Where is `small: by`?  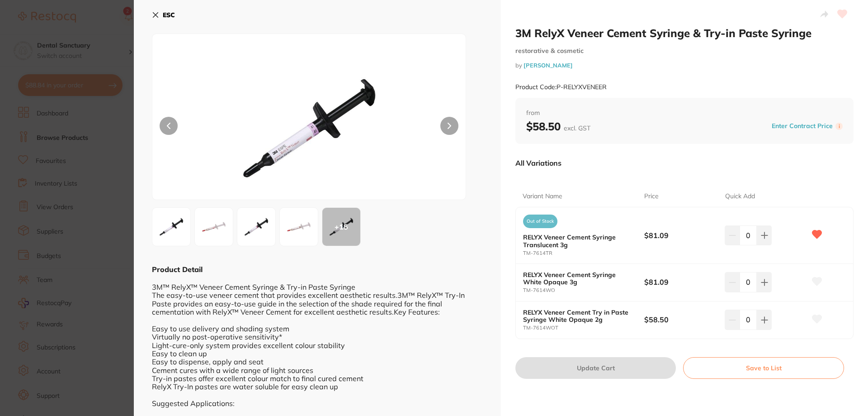
small: by is located at coordinates (685, 65).